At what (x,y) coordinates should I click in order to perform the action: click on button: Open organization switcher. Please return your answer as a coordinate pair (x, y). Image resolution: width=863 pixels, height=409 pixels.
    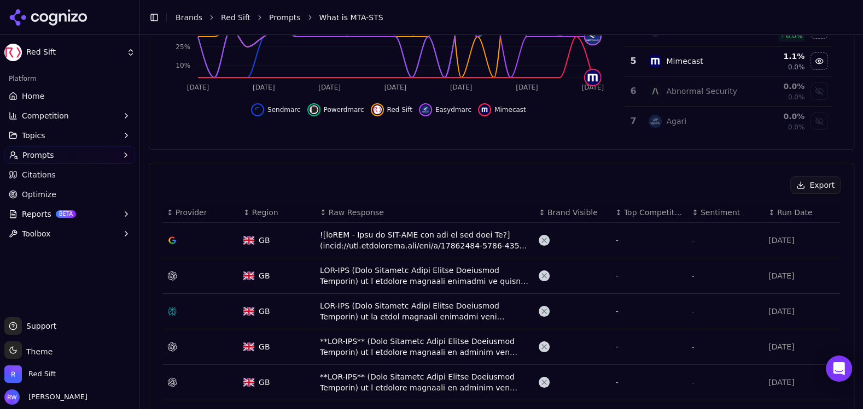
    Looking at the image, I should click on (30, 374).